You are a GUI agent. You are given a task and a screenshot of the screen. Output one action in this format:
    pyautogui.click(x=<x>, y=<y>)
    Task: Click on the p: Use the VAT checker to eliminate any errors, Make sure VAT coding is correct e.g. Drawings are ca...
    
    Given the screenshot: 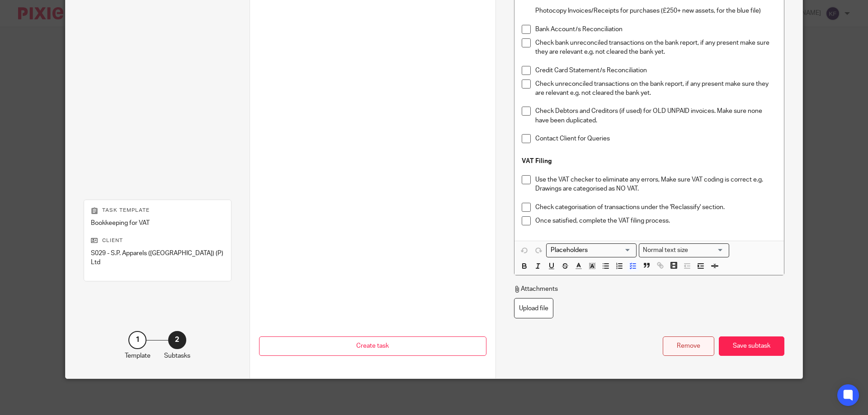 What is the action you would take?
    pyautogui.click(x=656, y=184)
    